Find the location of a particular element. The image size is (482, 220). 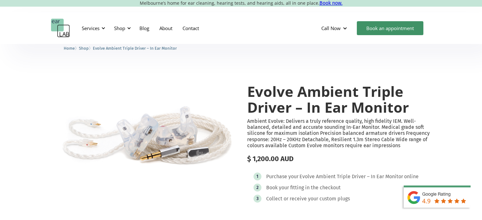

span: Evolve Ambient Triple Driver – In Ear Monitor is located at coordinates (135, 48).